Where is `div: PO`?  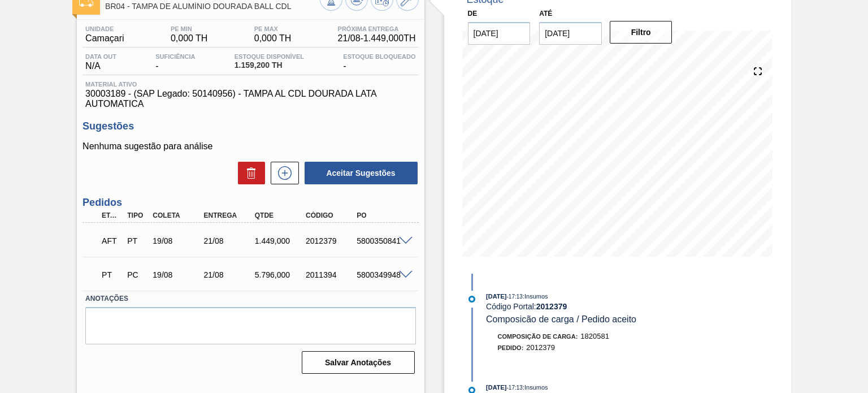 div: PO is located at coordinates (382, 216).